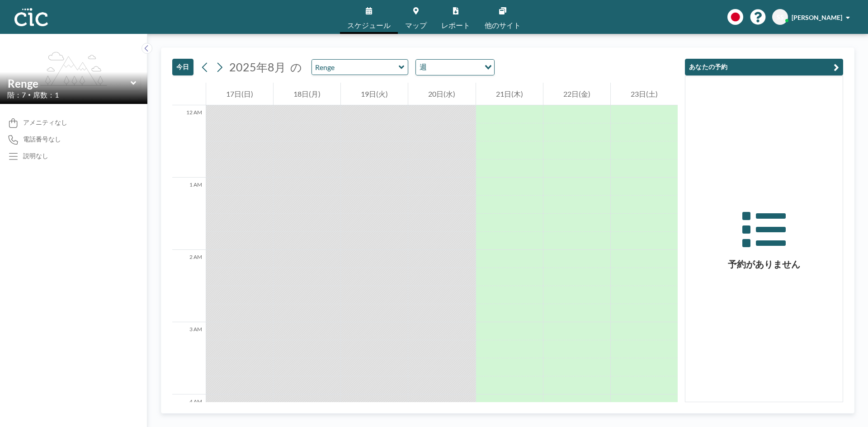 The width and height of the screenshot is (868, 427). What do you see at coordinates (454, 67) in the screenshot?
I see `input: Search for option` at bounding box center [454, 67].